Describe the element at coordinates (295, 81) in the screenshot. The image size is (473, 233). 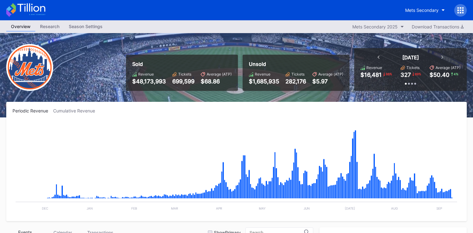
I see `div: 282,176` at that location.